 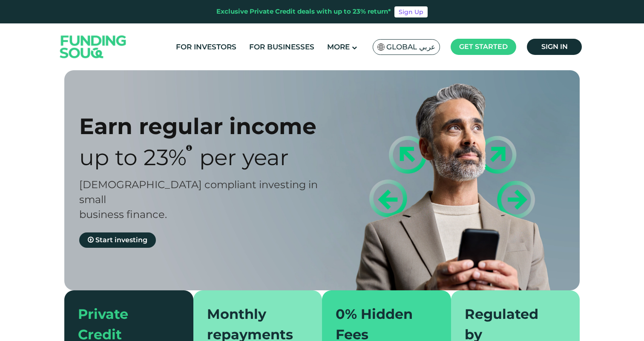 What do you see at coordinates (282, 47) in the screenshot?
I see `a: For Businesses` at bounding box center [282, 47].